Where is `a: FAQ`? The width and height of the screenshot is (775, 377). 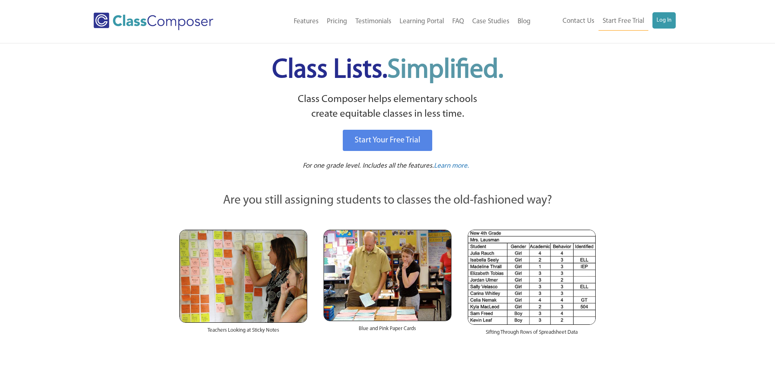
a: FAQ is located at coordinates (458, 22).